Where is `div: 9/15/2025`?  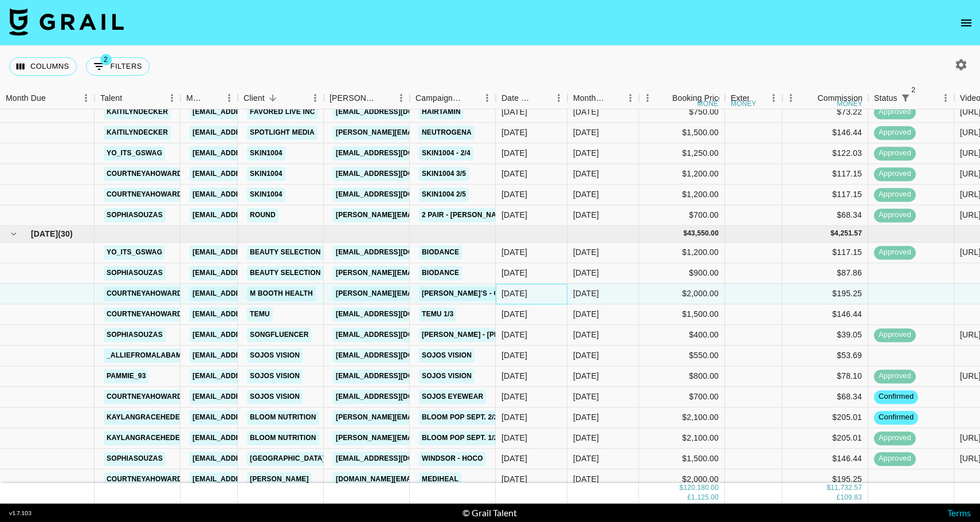 div: 9/15/2025 is located at coordinates (514, 294).